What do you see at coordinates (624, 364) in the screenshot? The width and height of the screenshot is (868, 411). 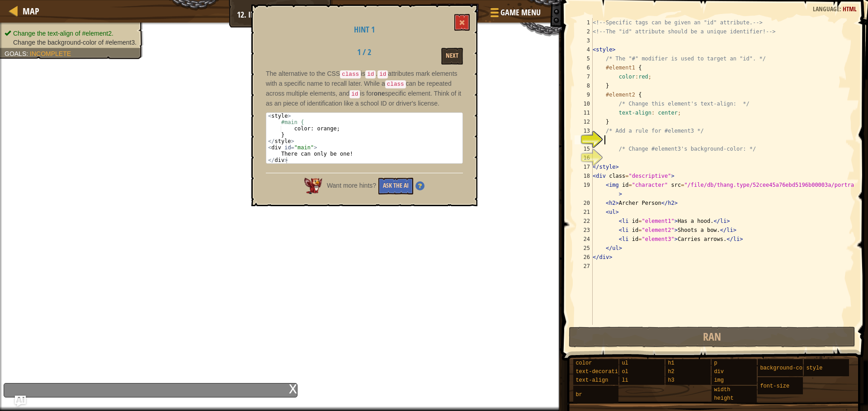 I see `span: ul` at bounding box center [624, 364].